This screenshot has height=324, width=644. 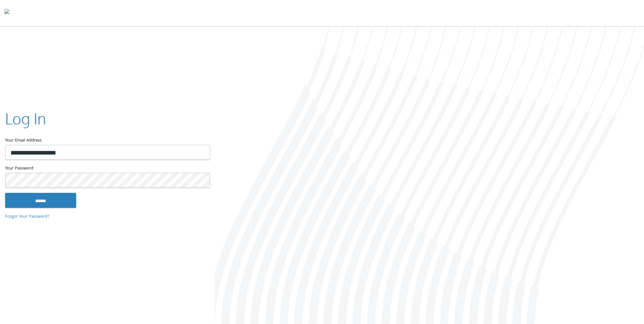 I want to click on img: todyl-logo-dark.svg, so click(x=7, y=13).